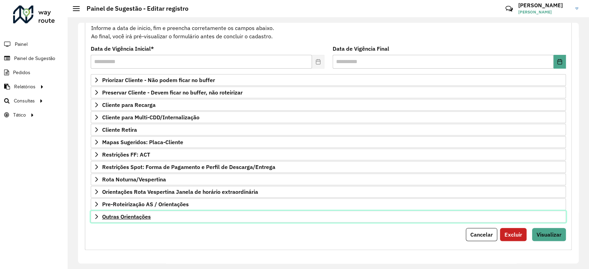 This screenshot has width=589, height=269. What do you see at coordinates (126, 154) in the screenshot?
I see `span: Restrições FF: ACT` at bounding box center [126, 154].